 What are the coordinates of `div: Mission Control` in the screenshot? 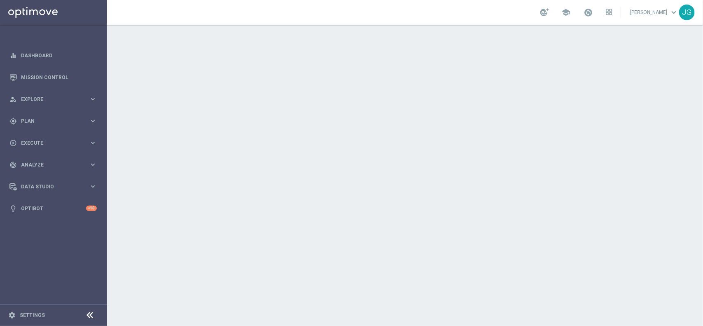 It's located at (53, 77).